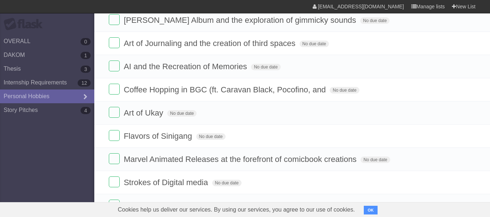 The height and width of the screenshot is (217, 490). What do you see at coordinates (86, 69) in the screenshot?
I see `b: 3` at bounding box center [86, 69].